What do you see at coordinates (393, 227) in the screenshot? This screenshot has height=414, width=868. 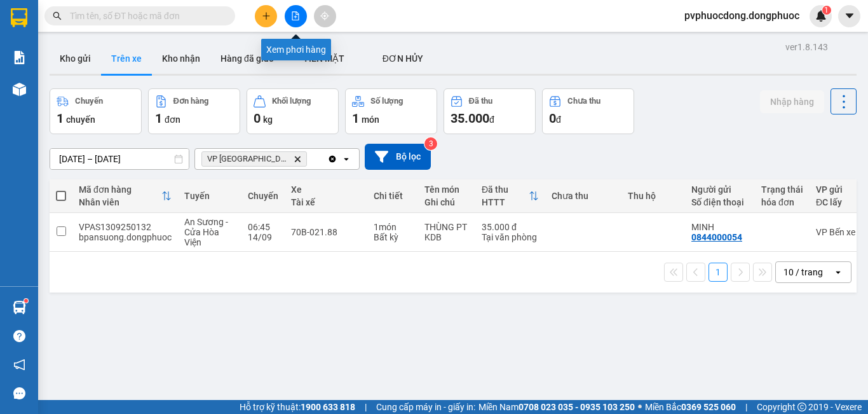 I see `div: 1 món` at bounding box center [393, 227].